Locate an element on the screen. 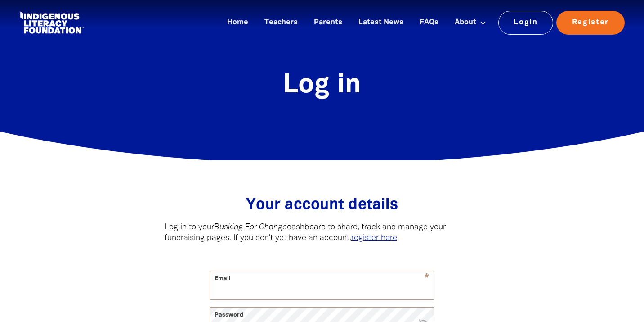  a: Latest News is located at coordinates (381, 23).